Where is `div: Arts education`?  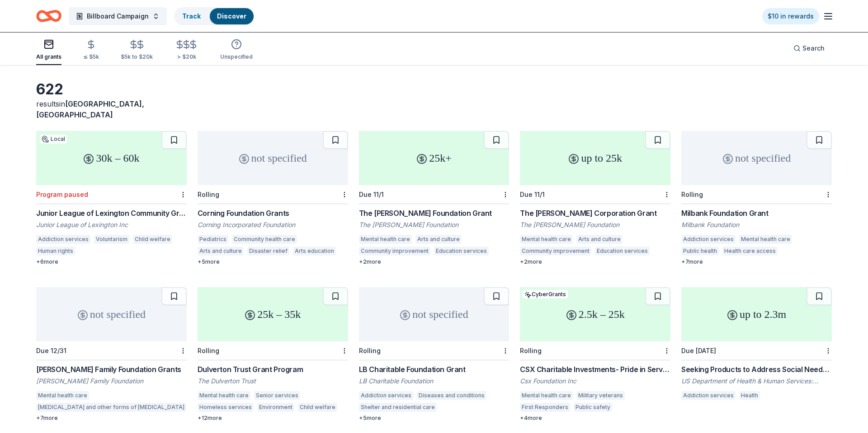
div: Arts education is located at coordinates (314, 251).